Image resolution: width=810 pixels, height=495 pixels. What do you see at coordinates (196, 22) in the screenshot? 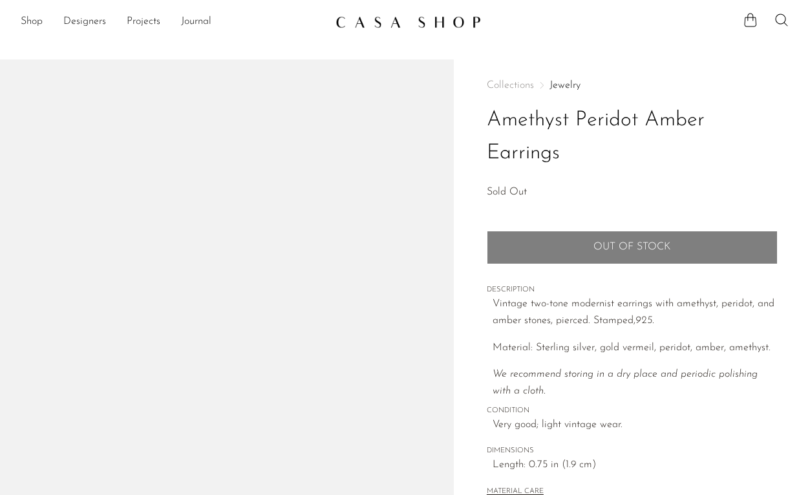
I see `a: Journal` at bounding box center [196, 22].